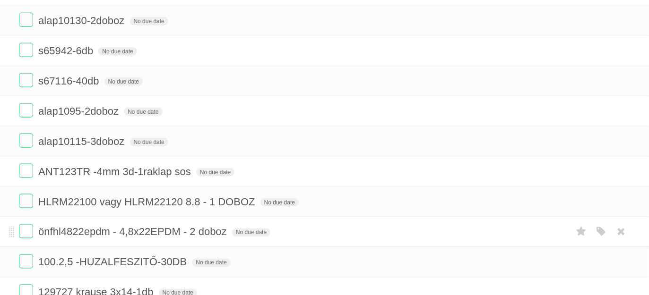  Describe the element at coordinates (581, 232) in the screenshot. I see `label: Star task` at that location.